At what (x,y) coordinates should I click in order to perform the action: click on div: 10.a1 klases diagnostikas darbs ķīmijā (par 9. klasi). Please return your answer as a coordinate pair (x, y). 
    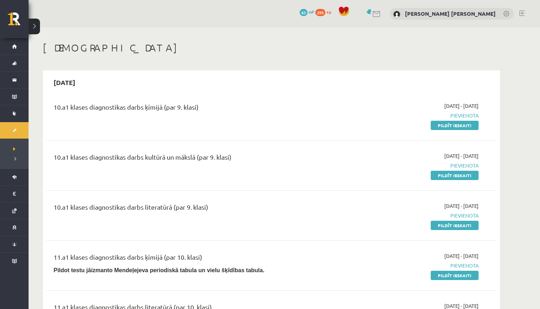
    Looking at the image, I should click on (193, 109).